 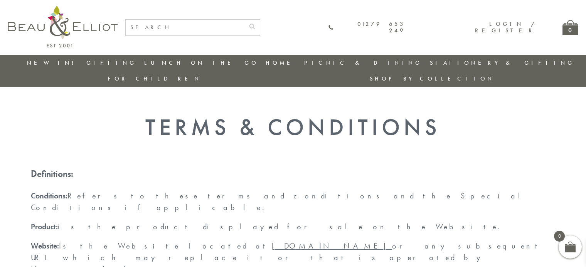 I want to click on a: Login / Register, so click(x=505, y=27).